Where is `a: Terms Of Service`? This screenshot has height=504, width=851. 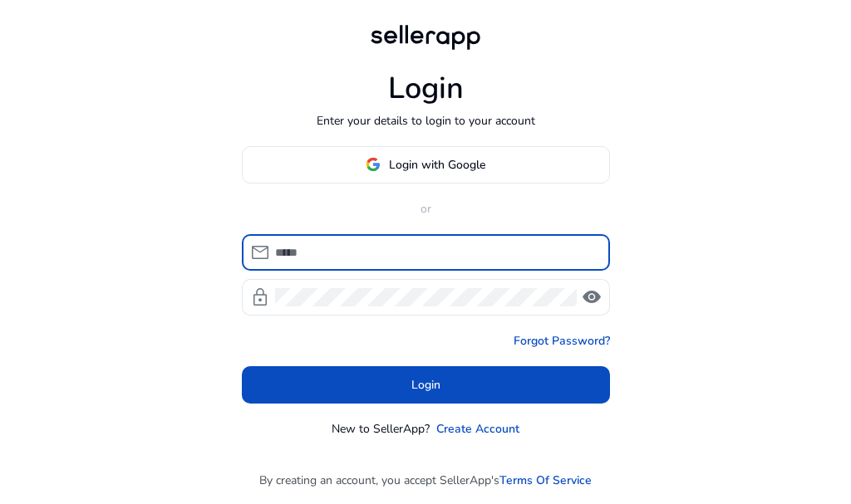
a: Terms Of Service is located at coordinates (545, 480).